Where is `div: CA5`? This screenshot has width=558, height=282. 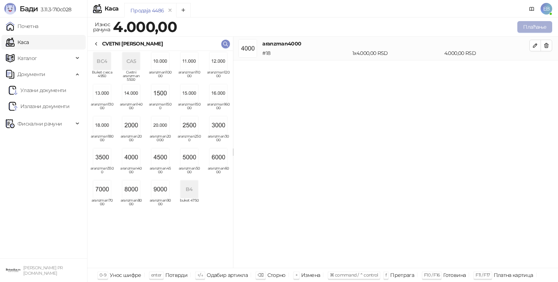
div: CA5 is located at coordinates (131, 61).